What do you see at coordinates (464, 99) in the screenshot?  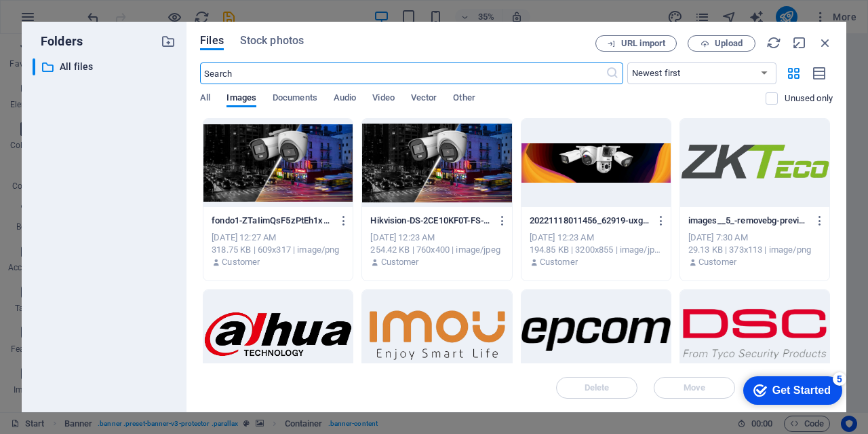 I see `span: Other` at bounding box center [464, 99].